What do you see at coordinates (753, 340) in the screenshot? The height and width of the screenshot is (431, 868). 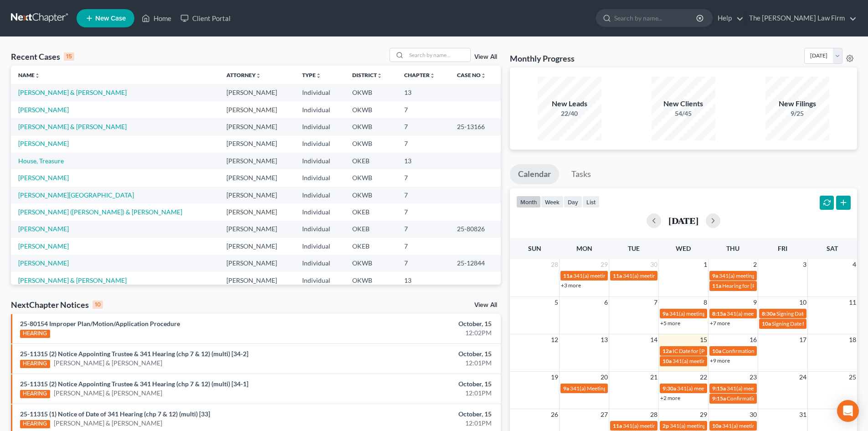 I see `span: 16` at bounding box center [753, 340].